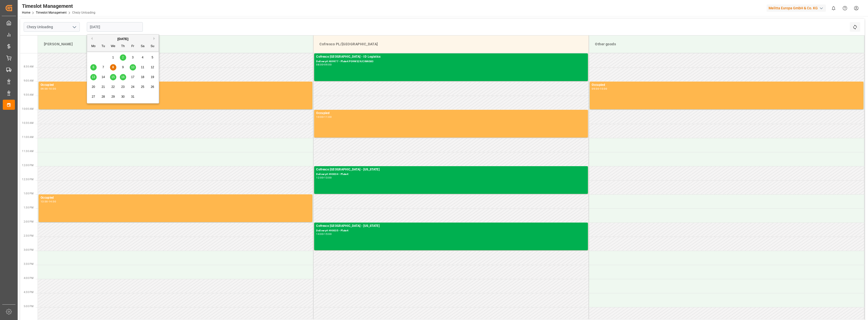  I want to click on span: 6, so click(93, 67).